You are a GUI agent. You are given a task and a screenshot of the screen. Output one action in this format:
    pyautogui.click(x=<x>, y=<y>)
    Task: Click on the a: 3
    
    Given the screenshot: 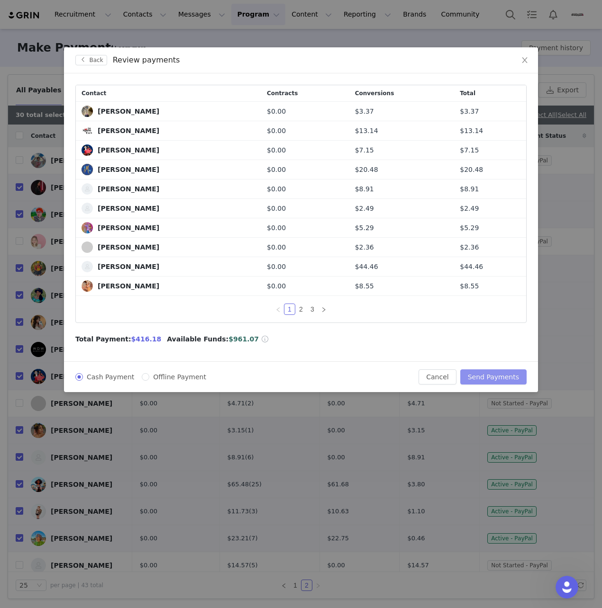 What is the action you would take?
    pyautogui.click(x=312, y=309)
    